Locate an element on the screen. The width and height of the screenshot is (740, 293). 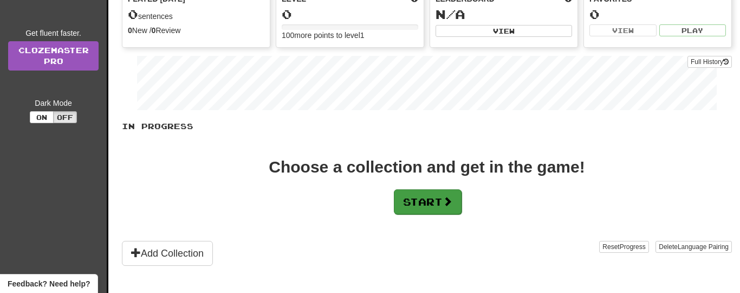
div: sentences is located at coordinates (196, 15).